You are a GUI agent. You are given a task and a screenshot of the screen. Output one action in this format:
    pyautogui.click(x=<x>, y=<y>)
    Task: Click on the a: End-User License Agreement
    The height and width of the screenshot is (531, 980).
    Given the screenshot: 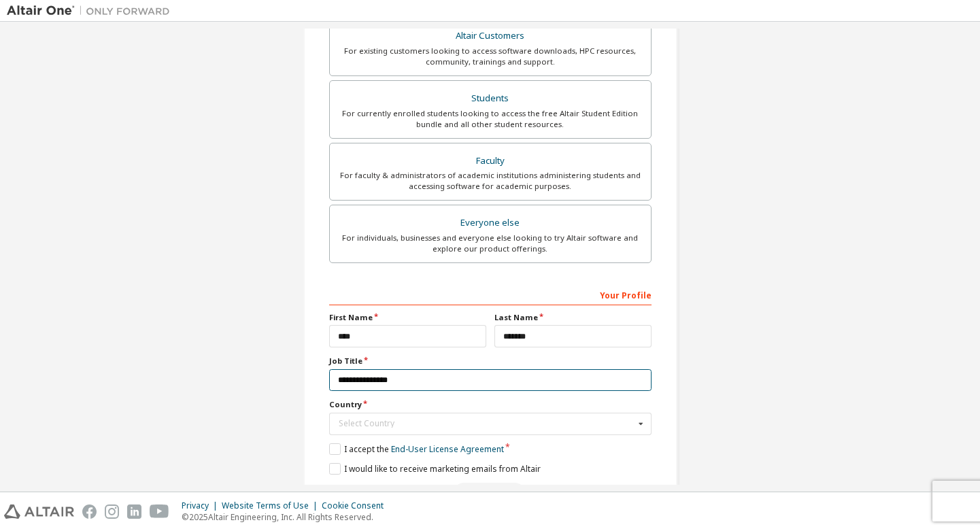 What is the action you would take?
    pyautogui.click(x=447, y=448)
    